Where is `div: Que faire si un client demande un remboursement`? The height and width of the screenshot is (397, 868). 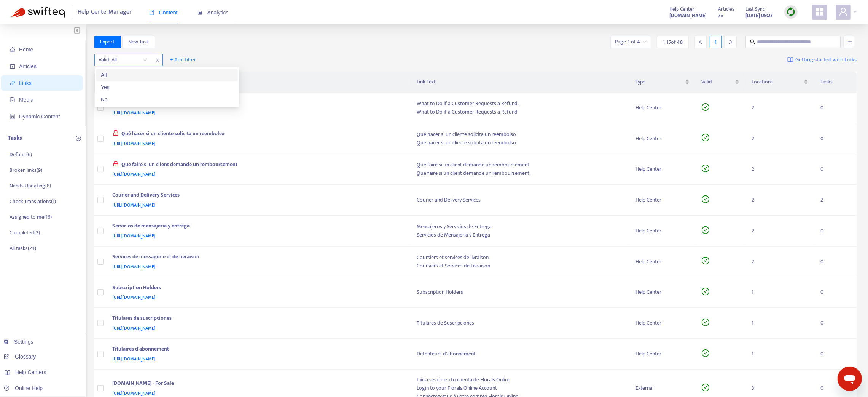
div: Que faire si un client demande un remboursement is located at coordinates (520, 165).